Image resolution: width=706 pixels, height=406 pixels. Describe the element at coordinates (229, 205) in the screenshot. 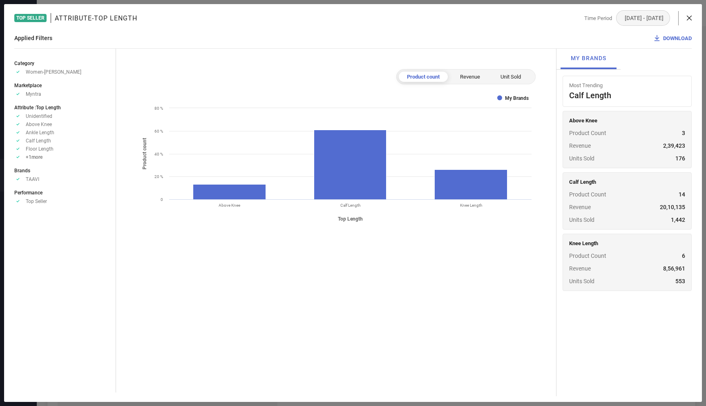

I see `text: Above Knee` at that location.